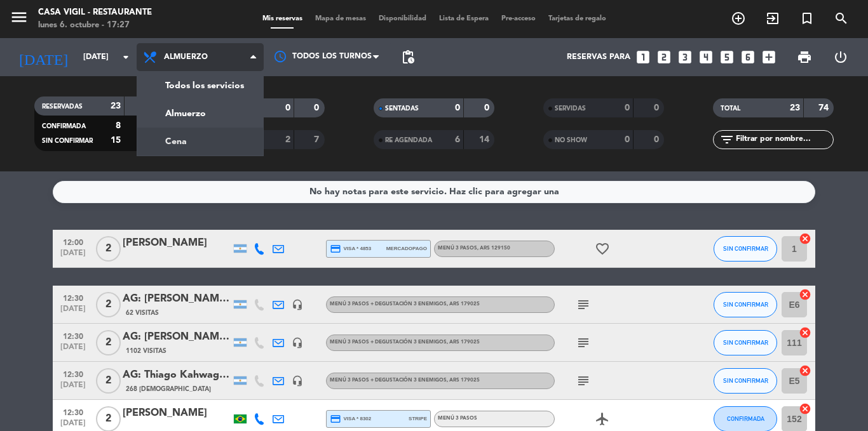 This screenshot has height=431, width=868. What do you see at coordinates (186, 57) in the screenshot?
I see `span: Almuerzo` at bounding box center [186, 57].